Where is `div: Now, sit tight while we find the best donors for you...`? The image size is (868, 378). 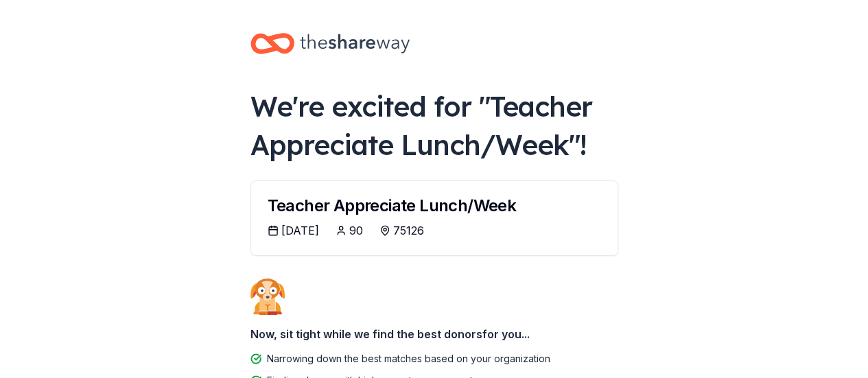
div: Now, sit tight while we find the best donors for you... is located at coordinates (434, 334).